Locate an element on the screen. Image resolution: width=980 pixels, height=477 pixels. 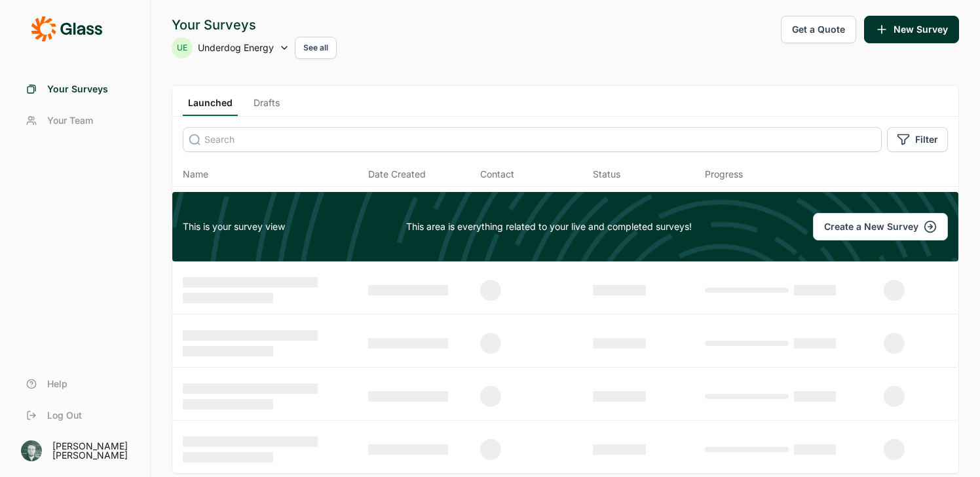
a: Drafts is located at coordinates (266, 106).